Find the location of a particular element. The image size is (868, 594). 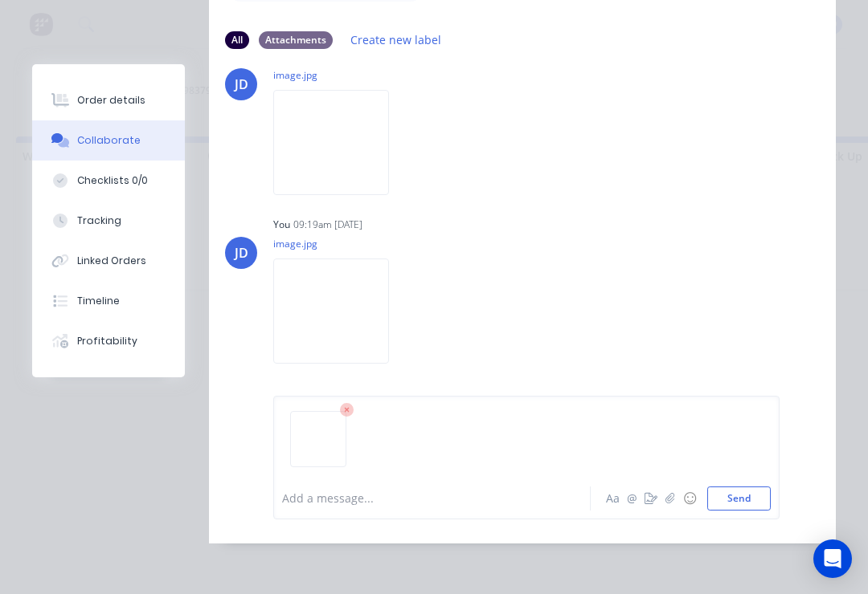

div: All is located at coordinates (237, 40).